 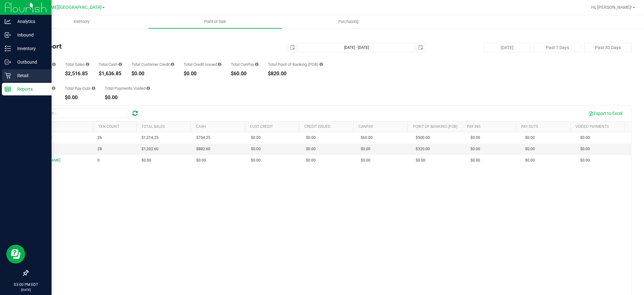 What do you see at coordinates (120, 64) in the screenshot?
I see `i: Sum of all successful, non-voided cash payment transaction amounts (excluding tips and transactio...` at bounding box center [120, 64].